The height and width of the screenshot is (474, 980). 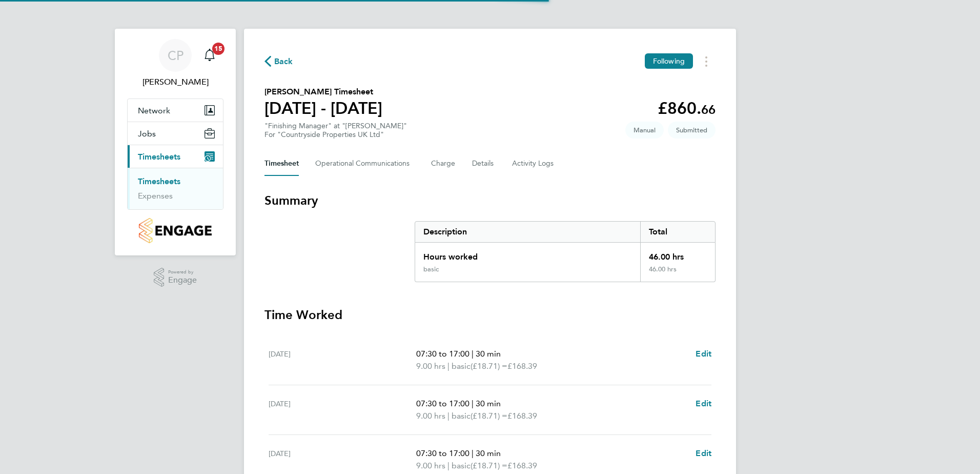 What do you see at coordinates (183, 280) in the screenshot?
I see `span: Engage` at bounding box center [183, 280].